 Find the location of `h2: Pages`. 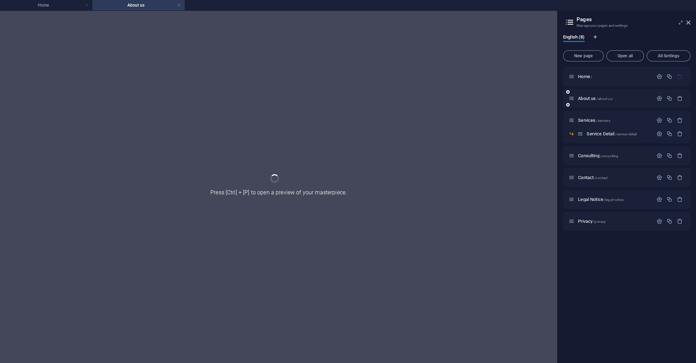

h2: Pages is located at coordinates (634, 19).